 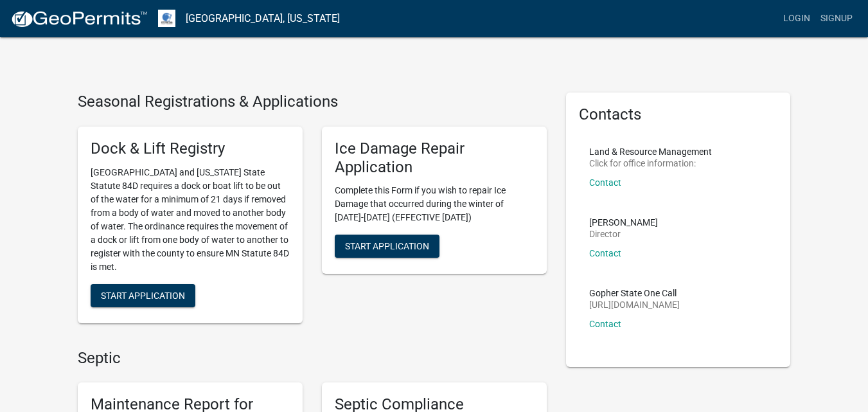 What do you see at coordinates (634, 293) in the screenshot?
I see `p: Gopher State One Call` at bounding box center [634, 293].